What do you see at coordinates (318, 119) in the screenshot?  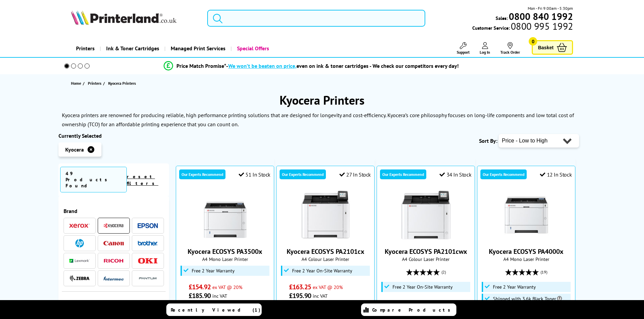 I see `p: Kyocera printers are renowned for producing reliable, high performance printing solutions that ar...` at bounding box center [318, 119].